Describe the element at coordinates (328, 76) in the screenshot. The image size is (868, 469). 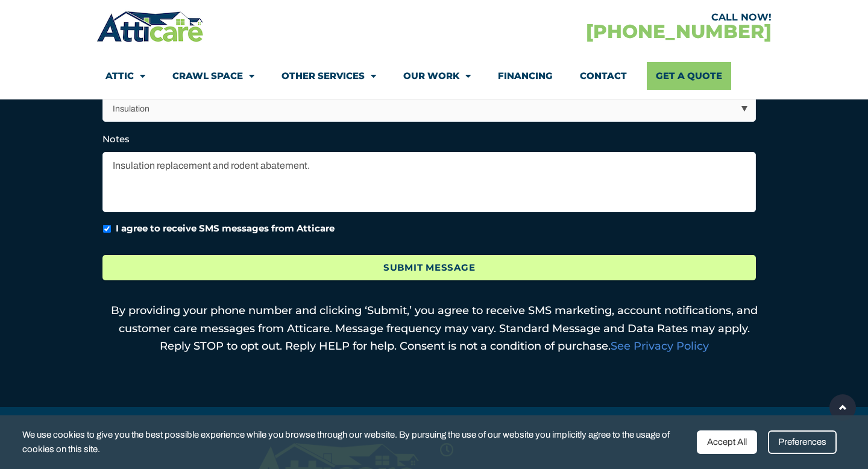
I see `a: Other Services` at that location.